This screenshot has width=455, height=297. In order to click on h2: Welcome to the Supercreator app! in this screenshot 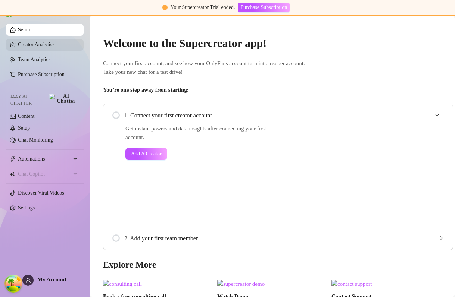, I will do `click(278, 43)`.